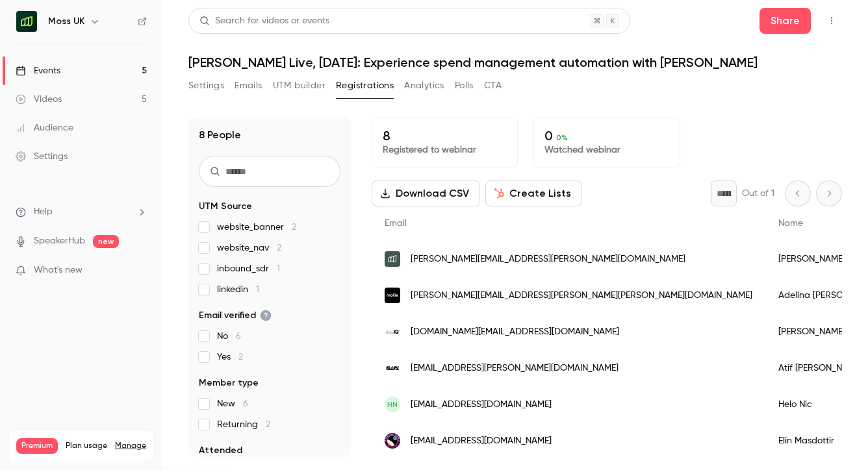  Describe the element at coordinates (38, 99) in the screenshot. I see `div: Videos` at that location.